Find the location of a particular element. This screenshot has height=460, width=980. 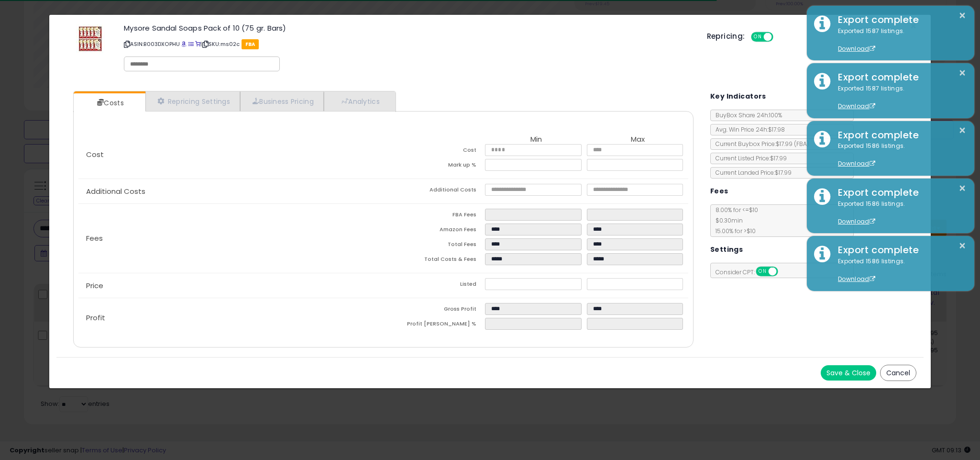

p: ASIN: B003DXOPHU | SKU: ms02c is located at coordinates (408, 44).